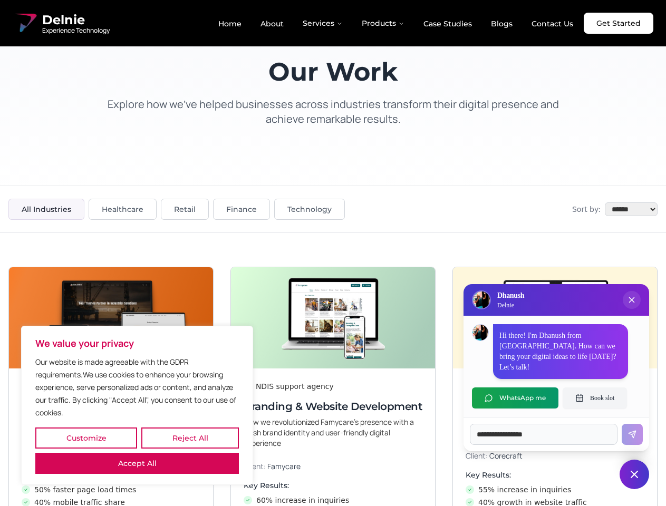 The image size is (666, 506). What do you see at coordinates (242, 209) in the screenshot?
I see `button: Finance` at bounding box center [242, 209].